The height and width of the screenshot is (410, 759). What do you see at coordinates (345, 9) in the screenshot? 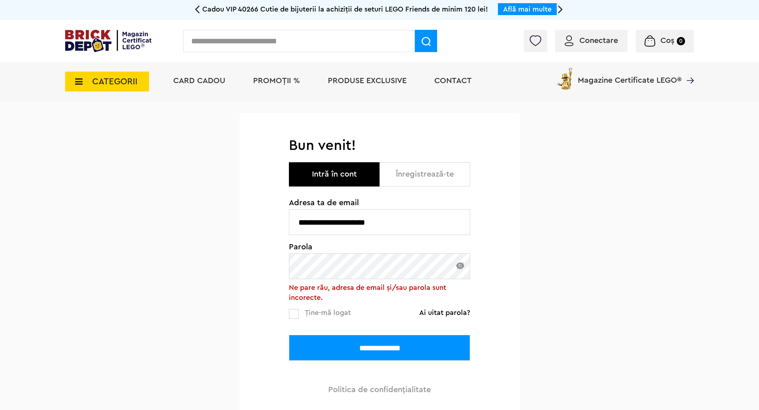
I see `span: Cadou VIP 40266 Cutie de bijuterii la achiziții de seturi LEGO Friends de minim 120 lei!` at bounding box center [345, 9].